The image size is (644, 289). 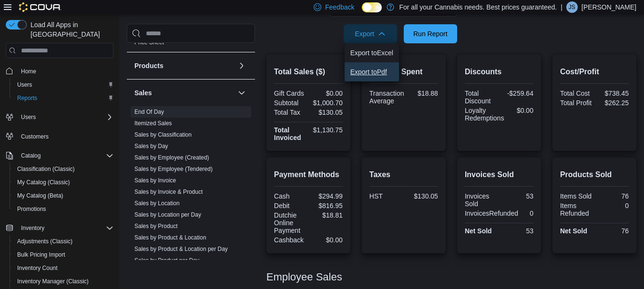 I want to click on a: Sales by Invoice & Product, so click(x=168, y=192).